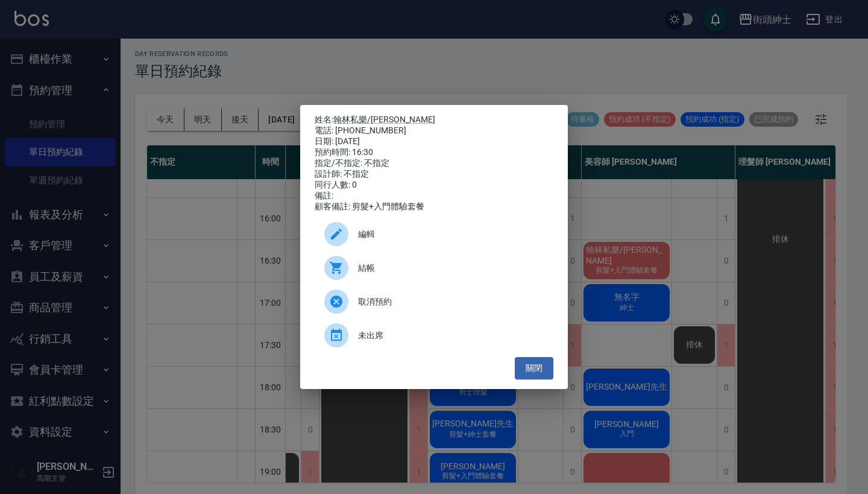 The width and height of the screenshot is (868, 494). Describe the element at coordinates (434, 336) in the screenshot. I see `div: 未出席` at that location.